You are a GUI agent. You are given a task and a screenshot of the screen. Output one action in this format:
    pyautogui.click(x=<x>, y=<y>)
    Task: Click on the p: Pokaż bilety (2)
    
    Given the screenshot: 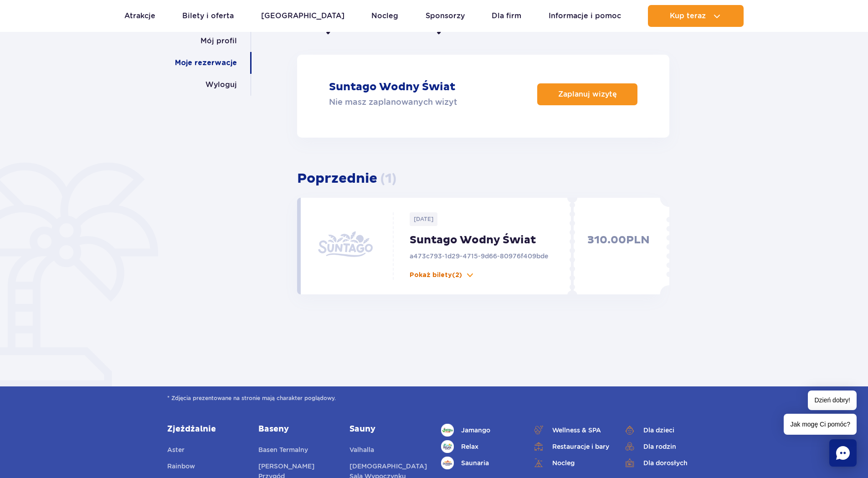 What is the action you would take?
    pyautogui.click(x=435, y=275)
    